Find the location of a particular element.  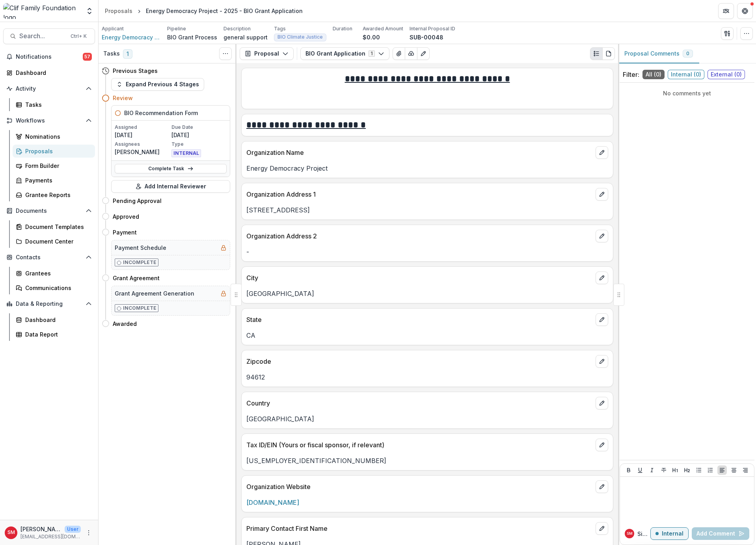

p: SUB-00048 is located at coordinates (426, 37).